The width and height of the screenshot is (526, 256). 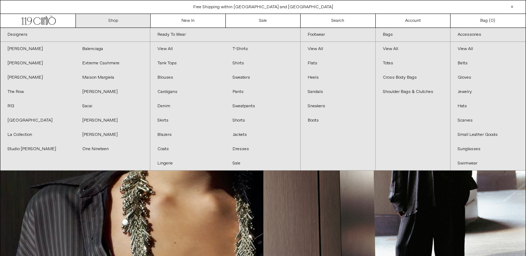 I want to click on a: Scarves, so click(x=488, y=121).